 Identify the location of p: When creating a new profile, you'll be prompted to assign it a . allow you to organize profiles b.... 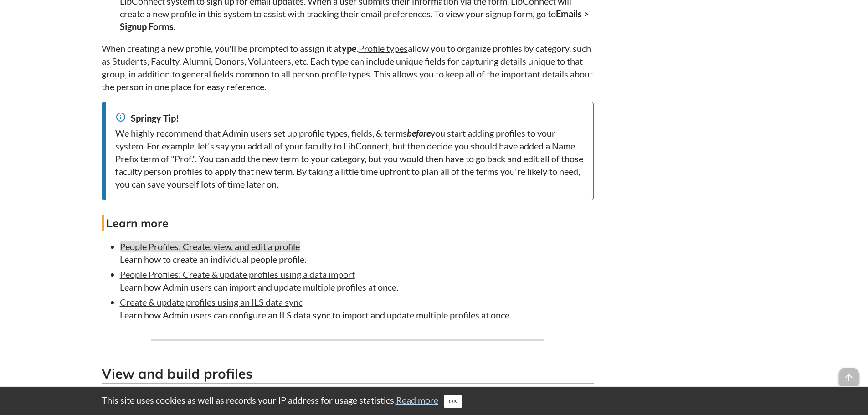
(348, 67).